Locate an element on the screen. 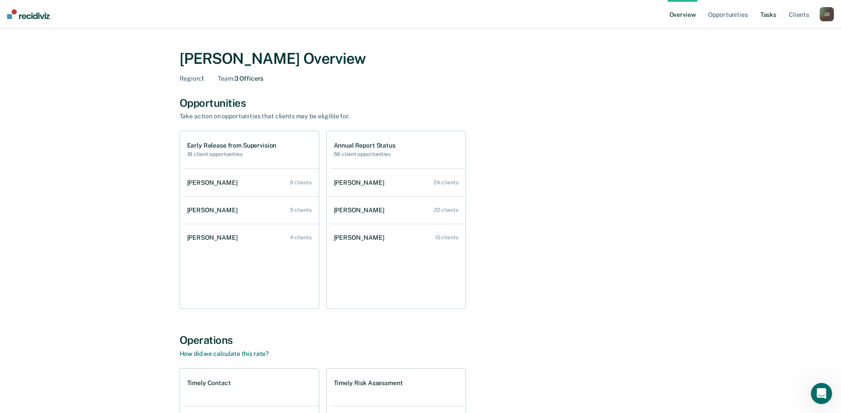  div: 3 Officers is located at coordinates (240, 78).